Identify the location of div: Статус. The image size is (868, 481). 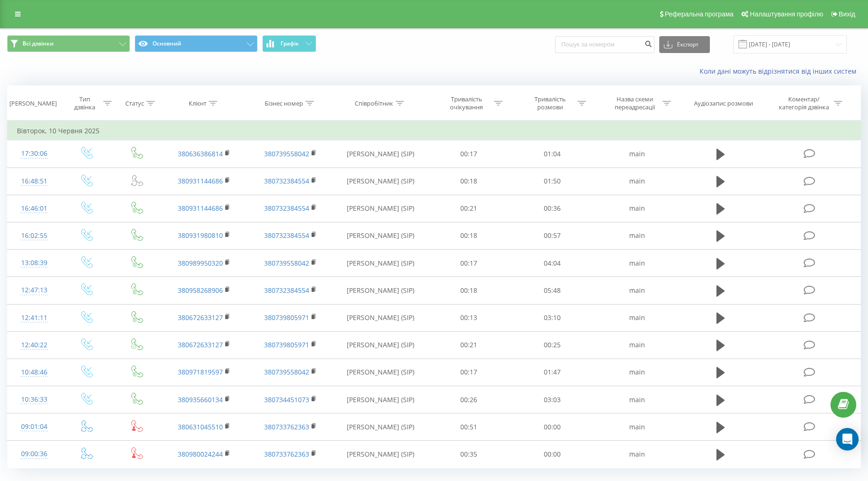
(135, 103).